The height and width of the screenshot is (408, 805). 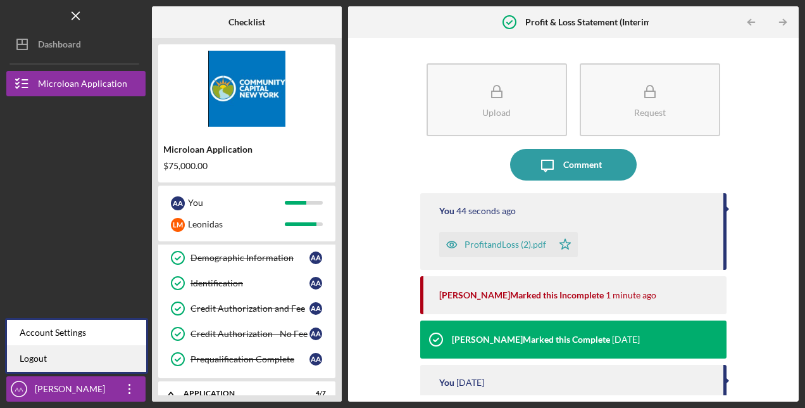 What do you see at coordinates (582, 165) in the screenshot?
I see `div: Comment` at bounding box center [582, 165].